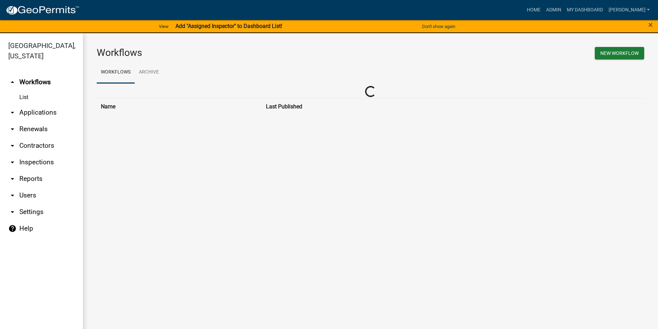 Image resolution: width=658 pixels, height=329 pixels. Describe the element at coordinates (231, 53) in the screenshot. I see `h3: Workflows` at that location.